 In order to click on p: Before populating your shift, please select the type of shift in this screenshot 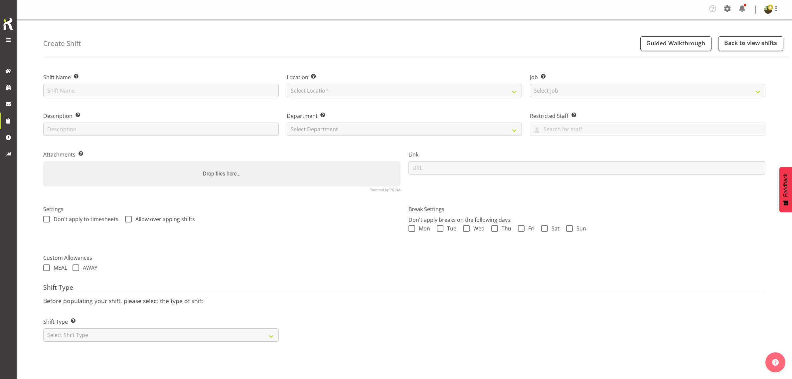, I will do `click(404, 300)`.